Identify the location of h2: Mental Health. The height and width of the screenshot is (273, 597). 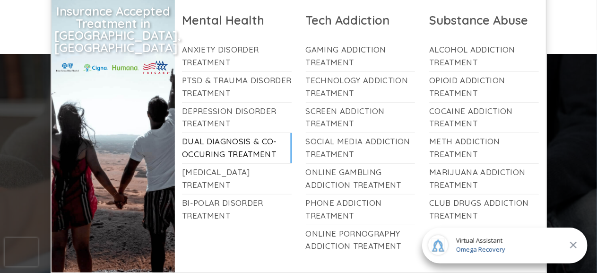
(237, 20).